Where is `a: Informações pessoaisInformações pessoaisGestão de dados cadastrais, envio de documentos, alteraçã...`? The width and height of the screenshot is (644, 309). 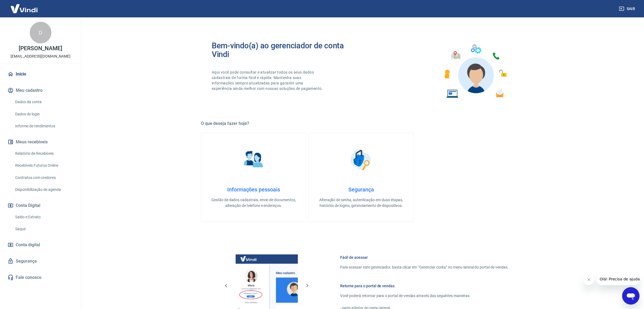
a: Informações pessoaisInformações pessoaisGestão de dados cadastrais, envio de documentos, alteraçã... is located at coordinates (254, 177).